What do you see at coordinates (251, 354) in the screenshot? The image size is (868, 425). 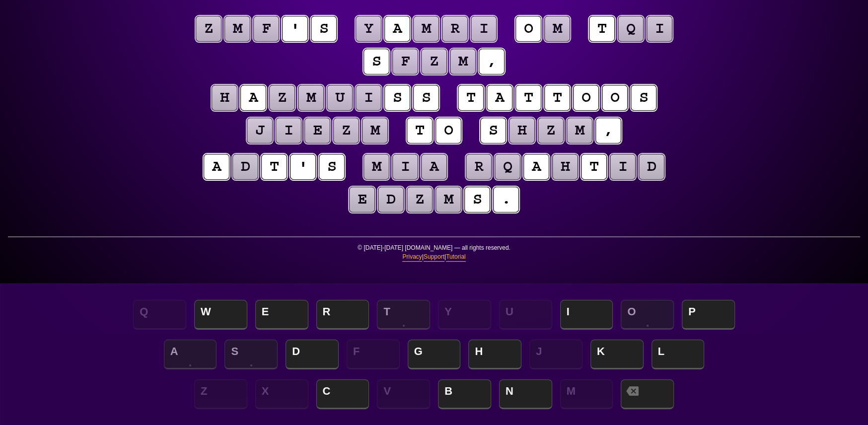 I see `span: S` at bounding box center [251, 354].